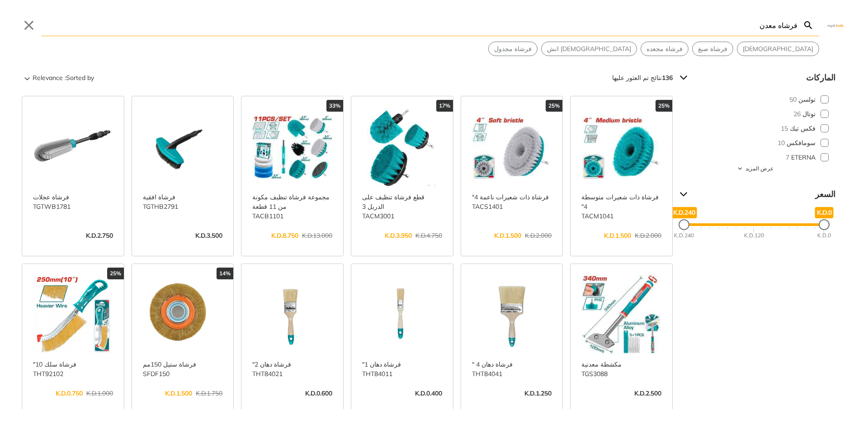  I want to click on div: 14%, so click(225, 273).